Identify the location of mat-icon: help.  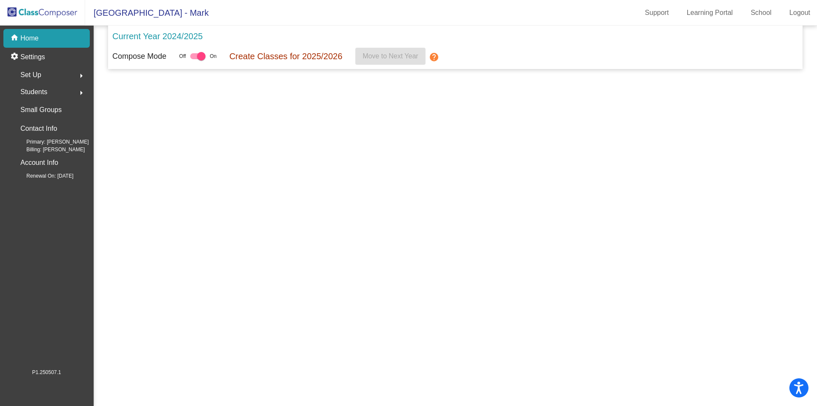
(434, 57).